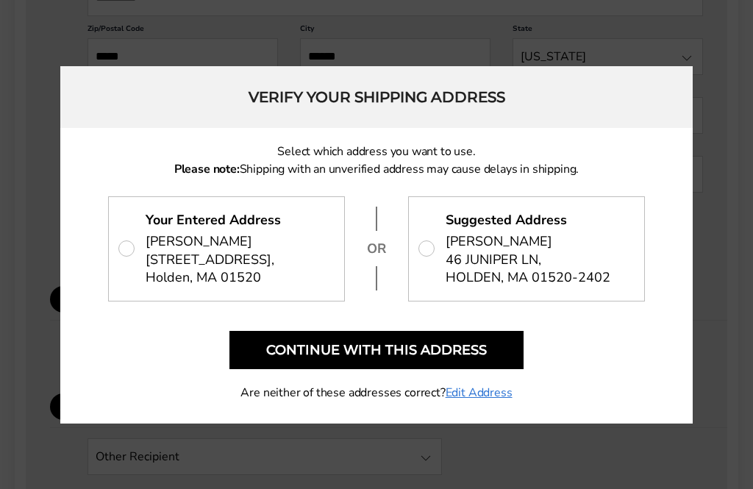  Describe the element at coordinates (376, 350) in the screenshot. I see `button: Continue with this address` at that location.